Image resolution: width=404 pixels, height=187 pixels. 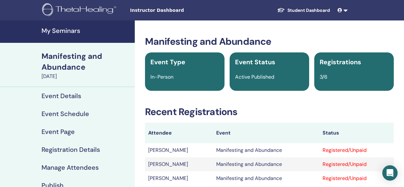 What do you see at coordinates (162, 77) in the screenshot?
I see `span: In-Person` at bounding box center [162, 77].